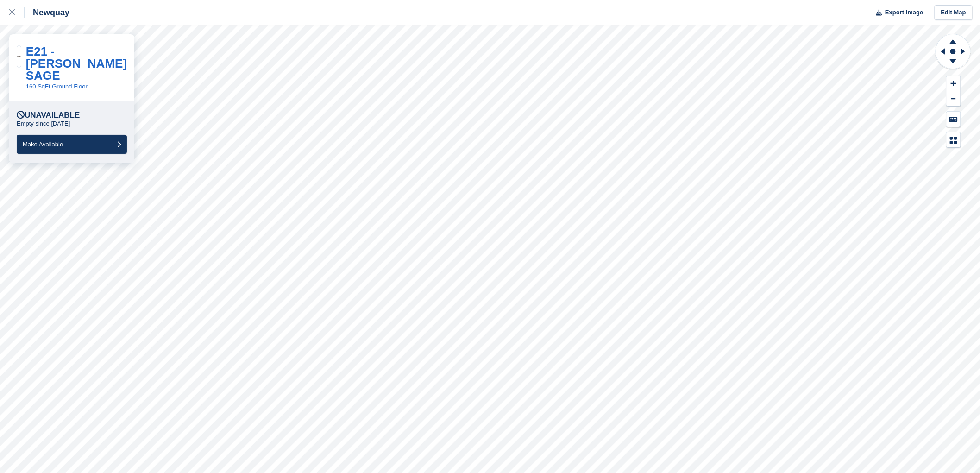 Image resolution: width=980 pixels, height=473 pixels. I want to click on button: Zoom Out, so click(954, 99).